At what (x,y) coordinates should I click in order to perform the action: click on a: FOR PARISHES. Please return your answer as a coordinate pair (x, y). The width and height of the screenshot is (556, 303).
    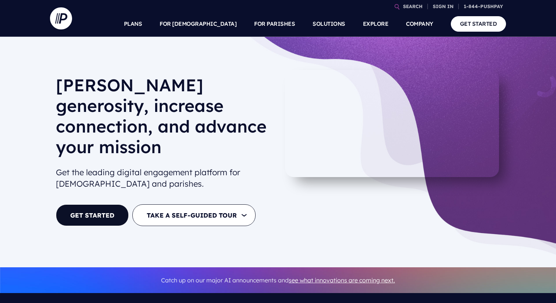
    Looking at the image, I should click on (274, 24).